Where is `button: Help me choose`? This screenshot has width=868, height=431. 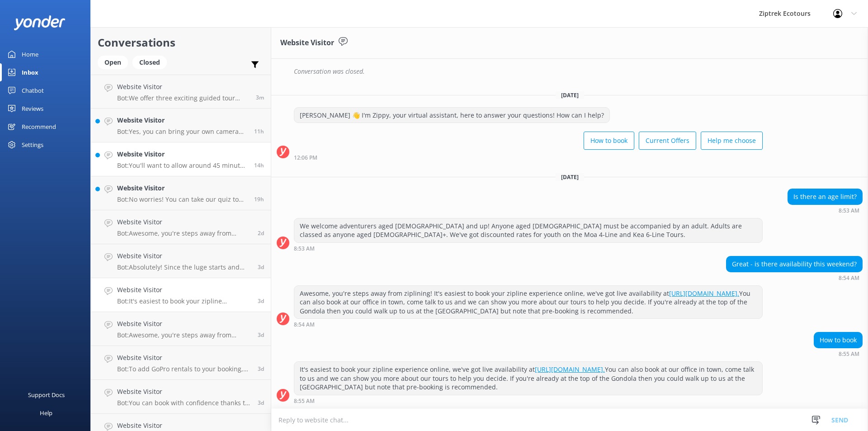 button: Help me choose is located at coordinates (731, 141).